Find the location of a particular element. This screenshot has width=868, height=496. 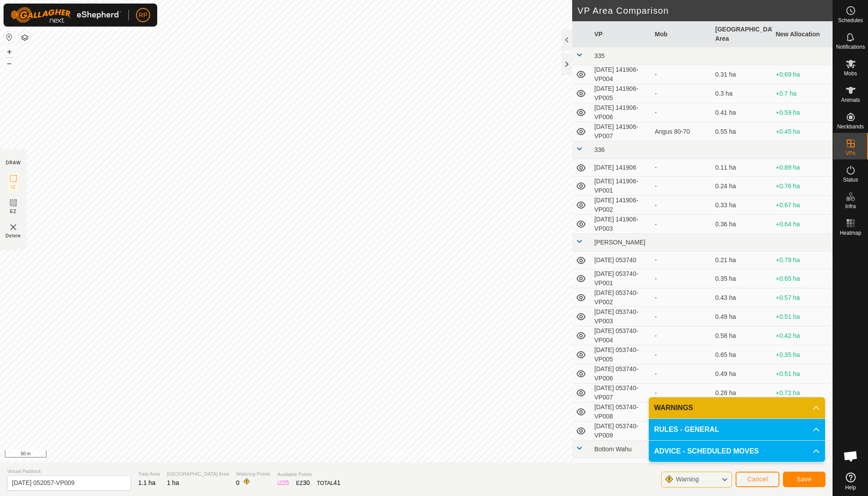

td: +0.42 ha is located at coordinates (802, 336).